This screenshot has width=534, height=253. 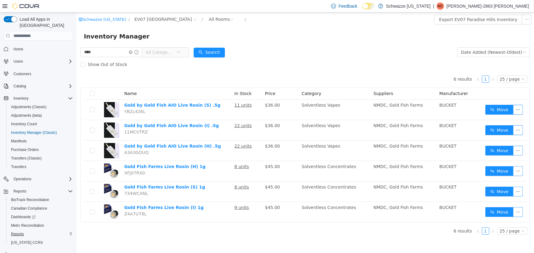 I want to click on span: Purchase Orders, so click(x=41, y=150).